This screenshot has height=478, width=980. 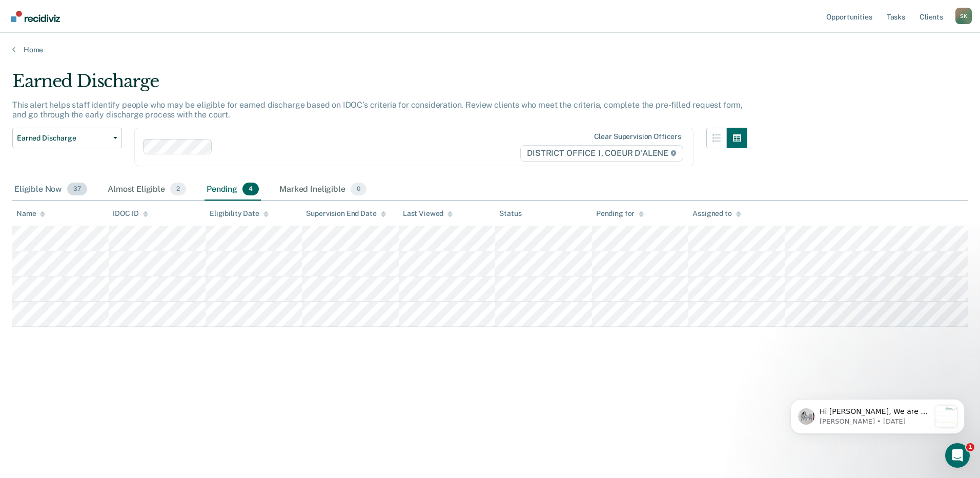 What do you see at coordinates (380, 85) in the screenshot?
I see `div: Earned Discharge` at bounding box center [380, 85].